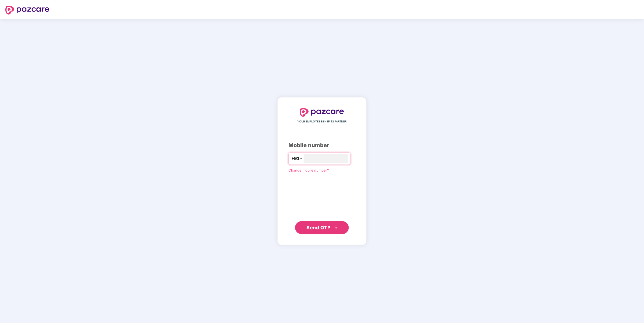  What do you see at coordinates (309, 170) in the screenshot?
I see `a: Change mobile number?` at bounding box center [309, 170].